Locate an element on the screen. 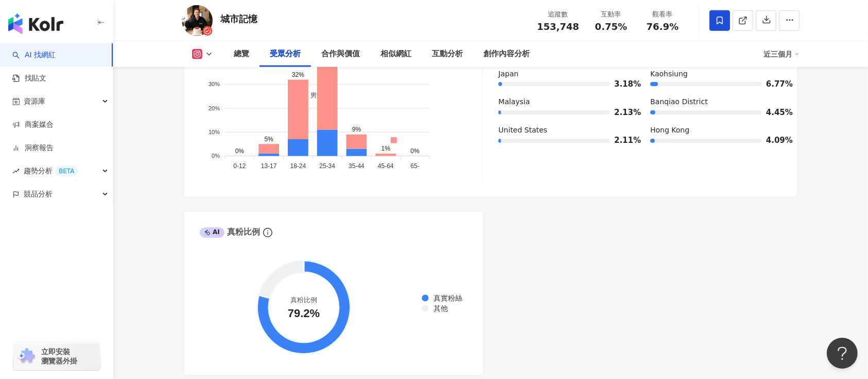 Image resolution: width=868 pixels, height=379 pixels. tspan: 0-12 is located at coordinates (240, 166).